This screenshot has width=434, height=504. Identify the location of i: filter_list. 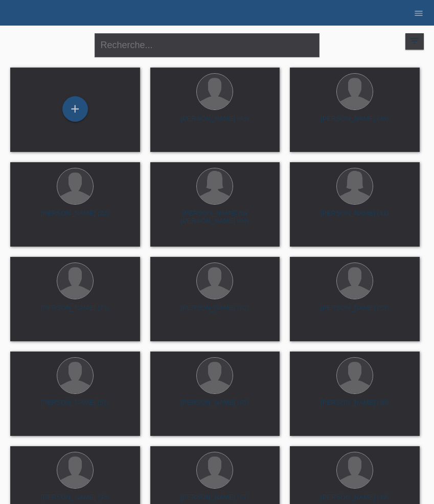
(415, 41).